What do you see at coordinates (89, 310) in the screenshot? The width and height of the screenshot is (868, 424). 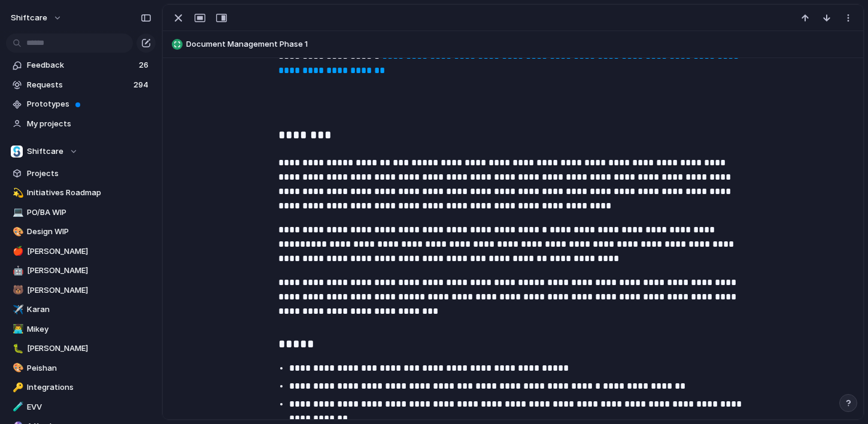 I see `span: Karan` at bounding box center [89, 310].